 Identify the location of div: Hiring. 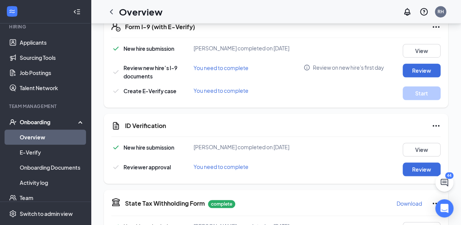
(46, 26).